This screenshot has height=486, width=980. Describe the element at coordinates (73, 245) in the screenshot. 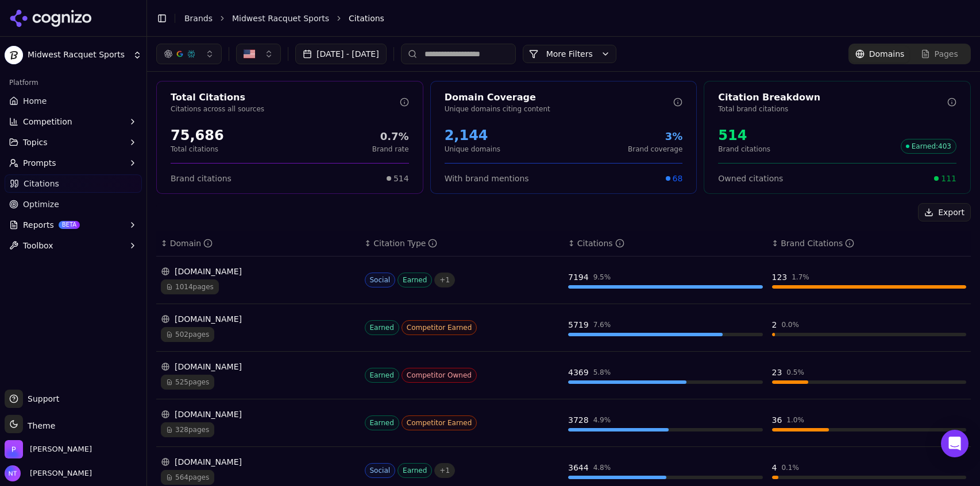

I see `button: Toolbox` at that location.